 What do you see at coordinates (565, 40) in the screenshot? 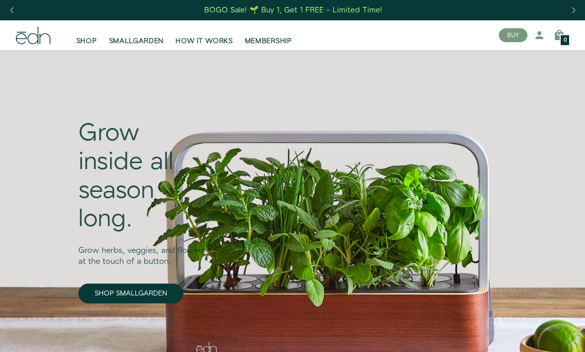
I see `span: 0` at bounding box center [565, 40].